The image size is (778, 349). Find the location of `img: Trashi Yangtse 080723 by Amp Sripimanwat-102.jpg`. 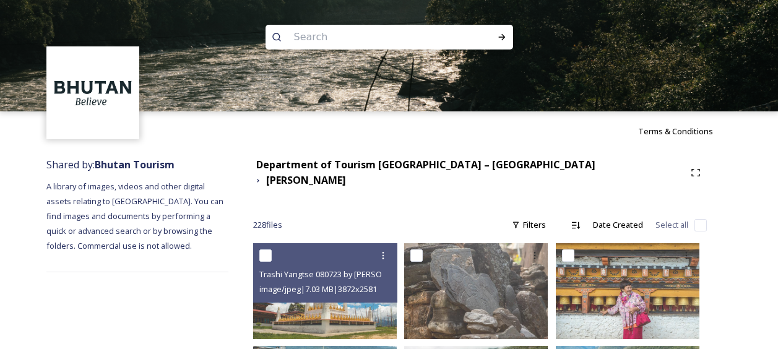

img: Trashi Yangtse 080723 by Amp Sripimanwat-102.jpg is located at coordinates (476, 291).